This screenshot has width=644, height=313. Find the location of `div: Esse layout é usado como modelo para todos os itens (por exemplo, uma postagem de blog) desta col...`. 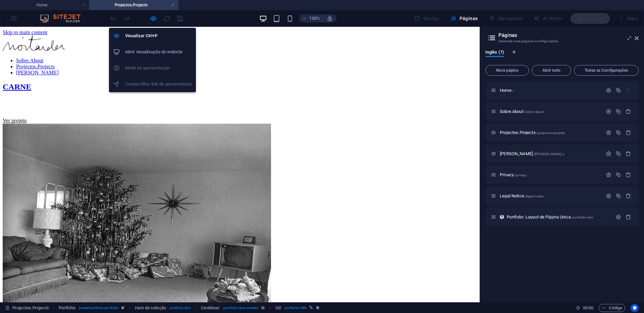

div: Esse layout é usado como modelo para todos os itens (por exemplo, uma postagem de blog) desta col... is located at coordinates (502, 217).